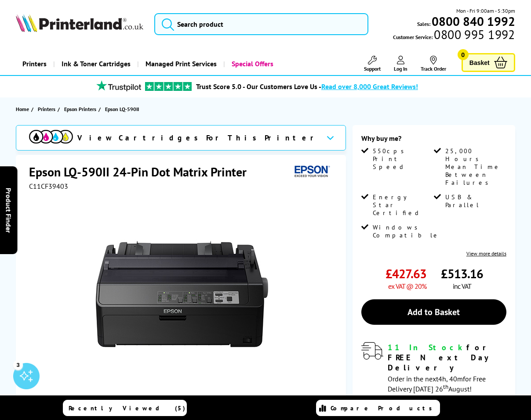  Describe the element at coordinates (47, 109) in the screenshot. I see `span: Printers` at that location.